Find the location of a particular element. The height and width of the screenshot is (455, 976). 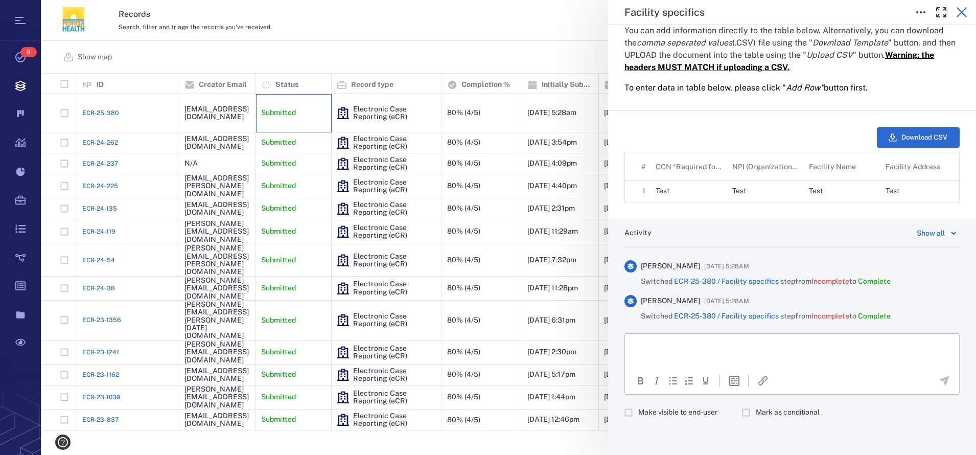

div: CCN *Required for hospitals is located at coordinates (689, 167).